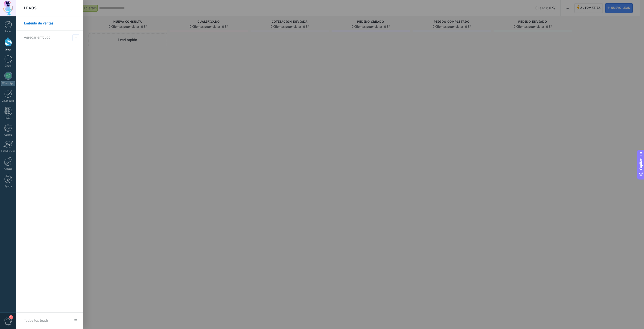  Describe the element at coordinates (8, 66) in the screenshot. I see `div: Chats` at that location.